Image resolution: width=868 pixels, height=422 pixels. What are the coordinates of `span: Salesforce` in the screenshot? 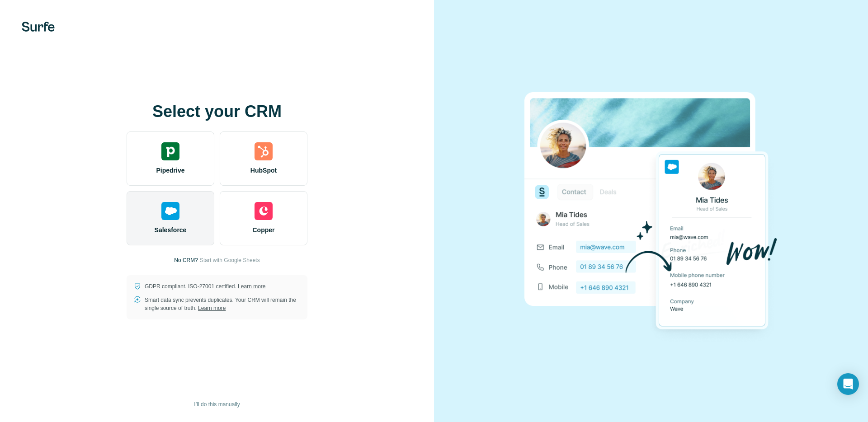 It's located at (171, 230).